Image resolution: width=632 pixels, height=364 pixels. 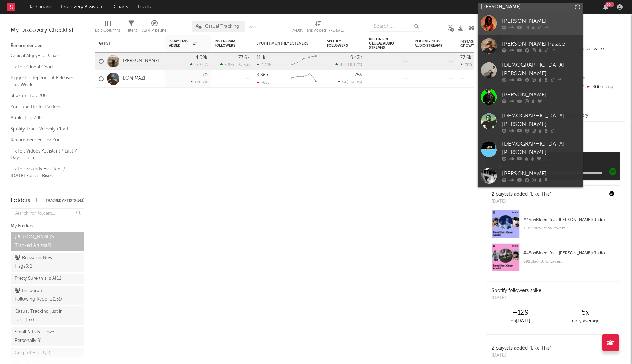 What do you see at coordinates (44, 140) in the screenshot?
I see `a: Recommended For You` at bounding box center [44, 140].